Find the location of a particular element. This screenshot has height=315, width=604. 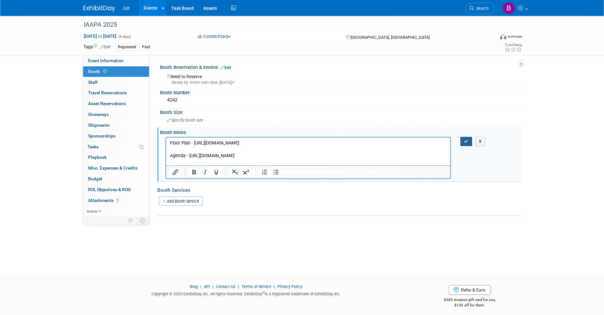

button: Numbered list is located at coordinates (265, 172).